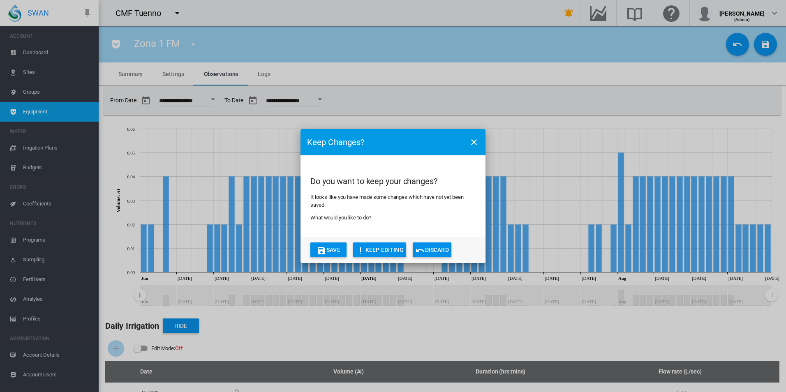 This screenshot has width=786, height=392. I want to click on button: icon-content-saveSave, so click(329, 250).